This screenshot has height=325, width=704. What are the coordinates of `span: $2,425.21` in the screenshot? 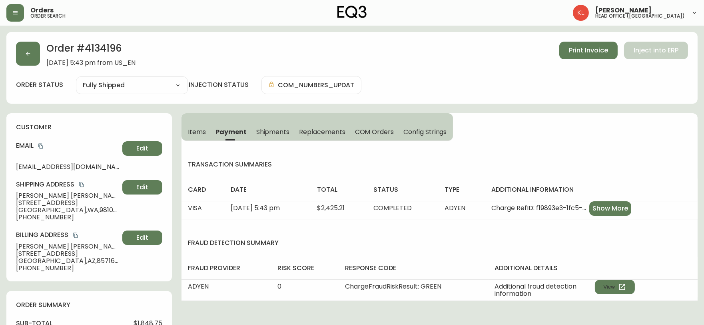 It's located at (331, 207).